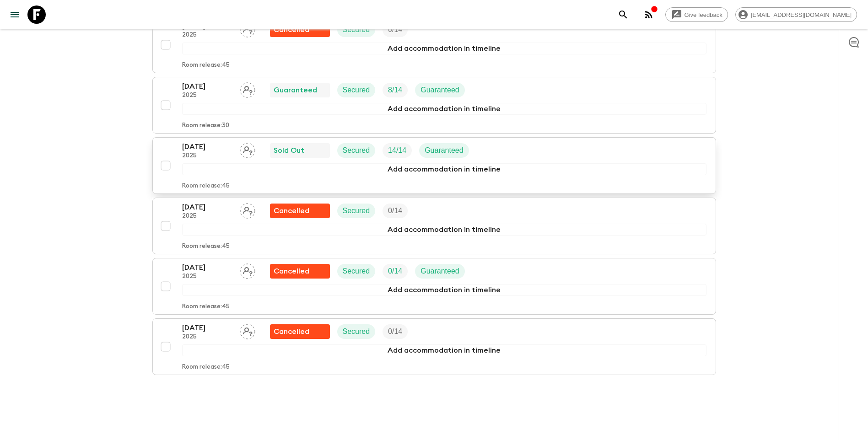 The height and width of the screenshot is (440, 868). I want to click on p: 8 / 14, so click(394, 90).